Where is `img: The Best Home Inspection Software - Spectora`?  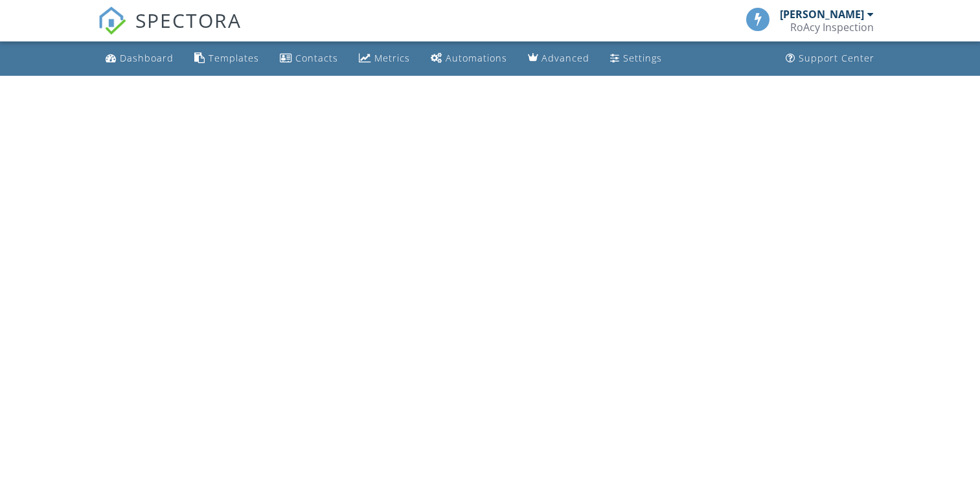 img: The Best Home Inspection Software - Spectora is located at coordinates (112, 21).